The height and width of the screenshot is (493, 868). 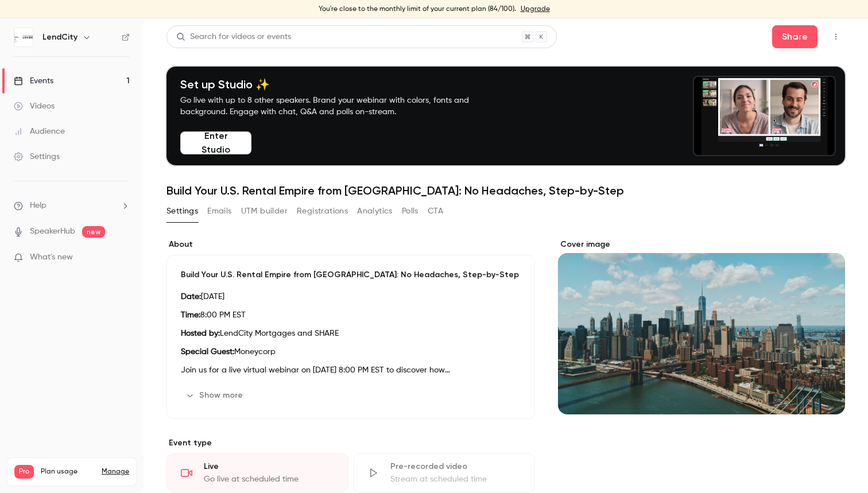 What do you see at coordinates (216, 143) in the screenshot?
I see `button: Enter Studio` at bounding box center [216, 143].